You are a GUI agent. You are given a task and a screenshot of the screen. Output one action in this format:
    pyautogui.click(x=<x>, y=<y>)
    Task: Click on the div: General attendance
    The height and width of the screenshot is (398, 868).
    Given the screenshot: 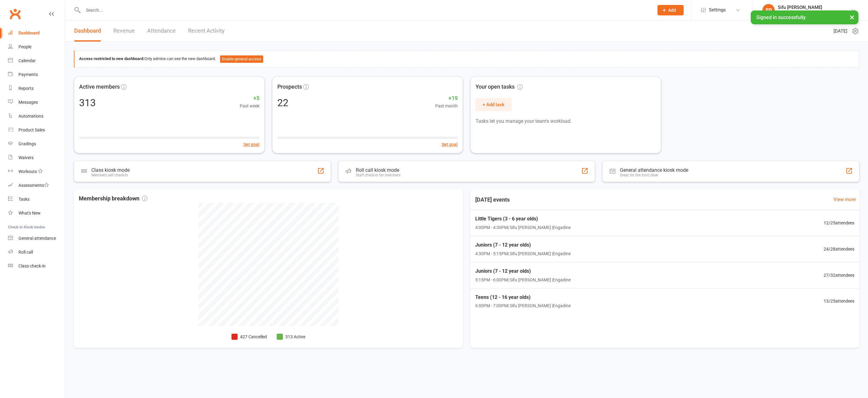 What is the action you would take?
    pyautogui.click(x=37, y=239)
    